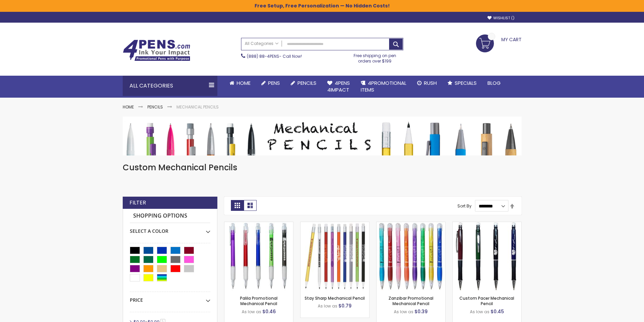 Image resolution: width=644 pixels, height=322 pixels. Describe the element at coordinates (466, 83) in the screenshot. I see `span: Specials` at that location.